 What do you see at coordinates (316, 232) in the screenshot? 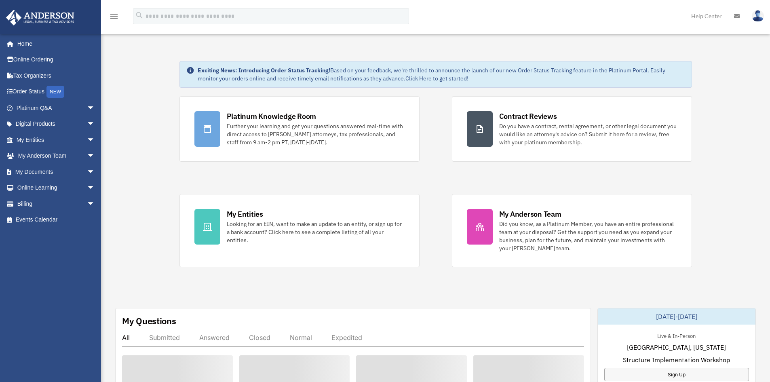
I see `div: Looking for an EIN, want to make an update to an entity, or sign up for a bank account? Click her...` at bounding box center [316, 232].